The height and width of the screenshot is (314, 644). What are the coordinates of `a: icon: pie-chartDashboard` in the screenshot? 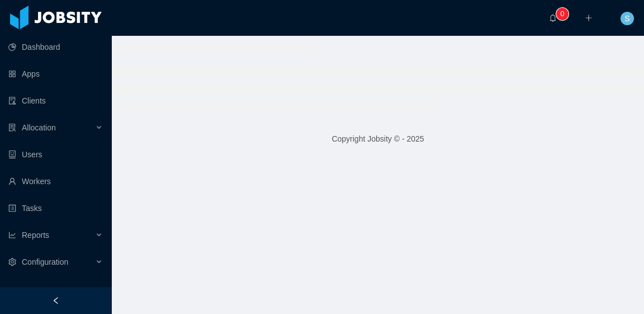 It's located at (56, 47).